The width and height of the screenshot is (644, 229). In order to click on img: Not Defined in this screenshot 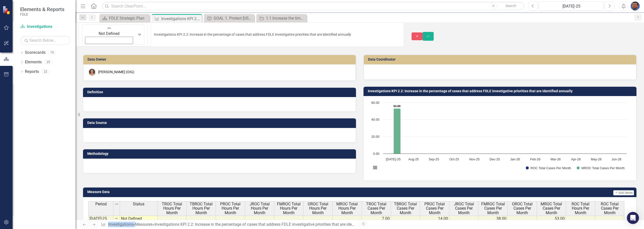, I will do `click(109, 28)`.